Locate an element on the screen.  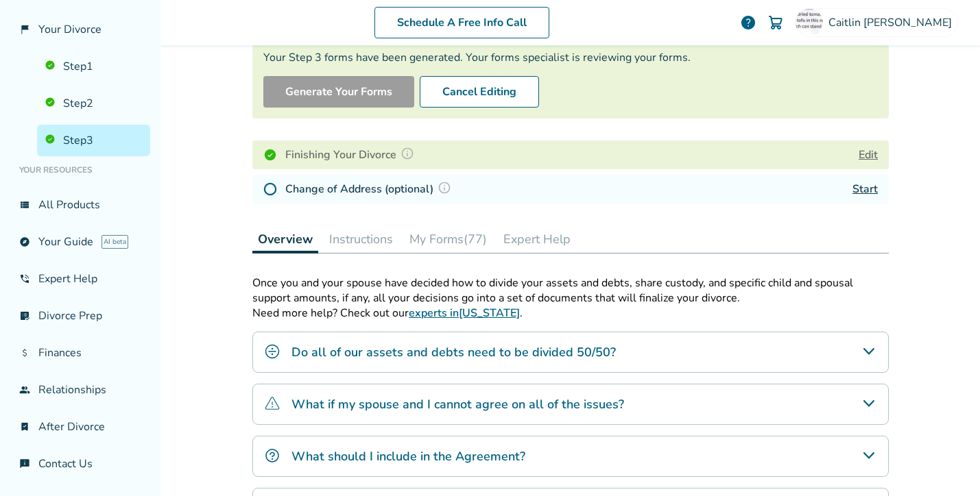
span: explore is located at coordinates (25, 242).